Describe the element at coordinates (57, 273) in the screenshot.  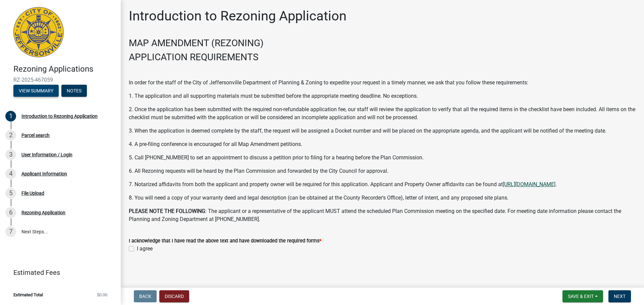
I see `a: Estimated Fees` at that location.